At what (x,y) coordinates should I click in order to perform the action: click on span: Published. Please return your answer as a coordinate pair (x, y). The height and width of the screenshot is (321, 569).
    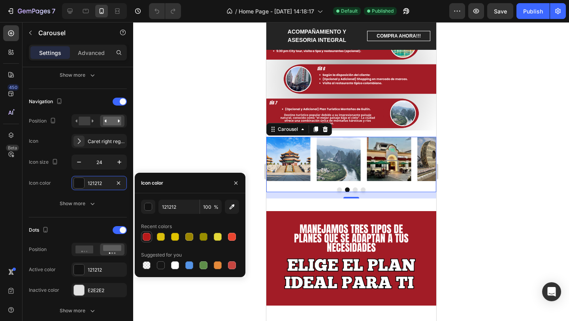
    Looking at the image, I should click on (382, 11).